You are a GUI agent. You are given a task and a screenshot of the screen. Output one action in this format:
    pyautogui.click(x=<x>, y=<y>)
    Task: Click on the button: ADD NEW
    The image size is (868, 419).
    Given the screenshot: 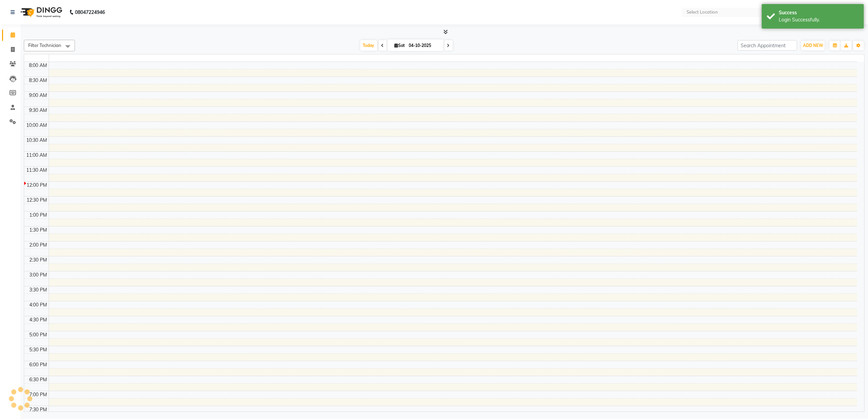 What is the action you would take?
    pyautogui.click(x=813, y=46)
    